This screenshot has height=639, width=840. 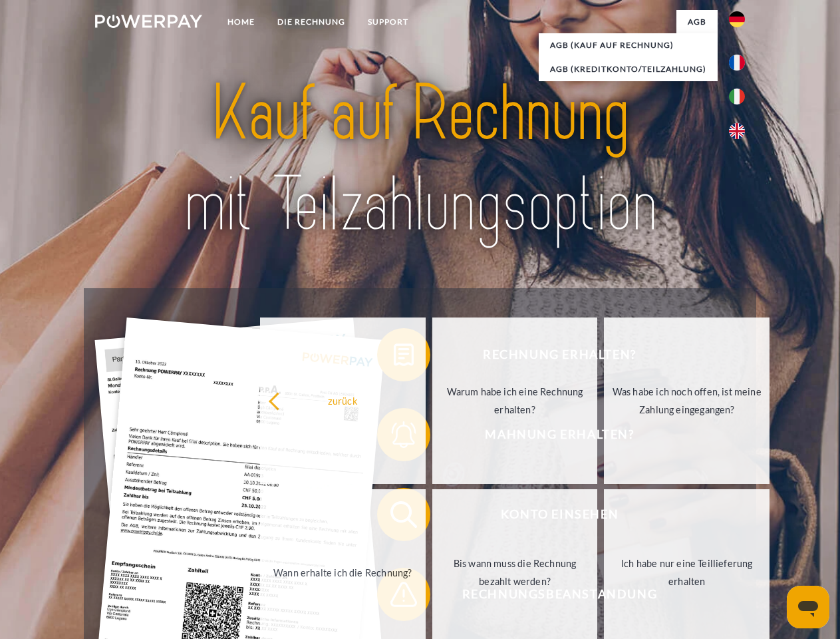 I want to click on a: DIE RECHNUNG, so click(x=311, y=22).